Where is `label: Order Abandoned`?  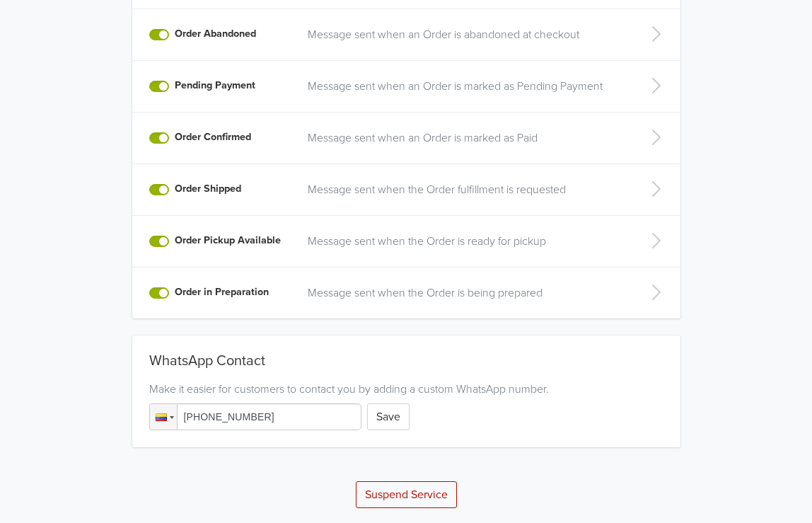
label: Order Abandoned is located at coordinates (215, 34).